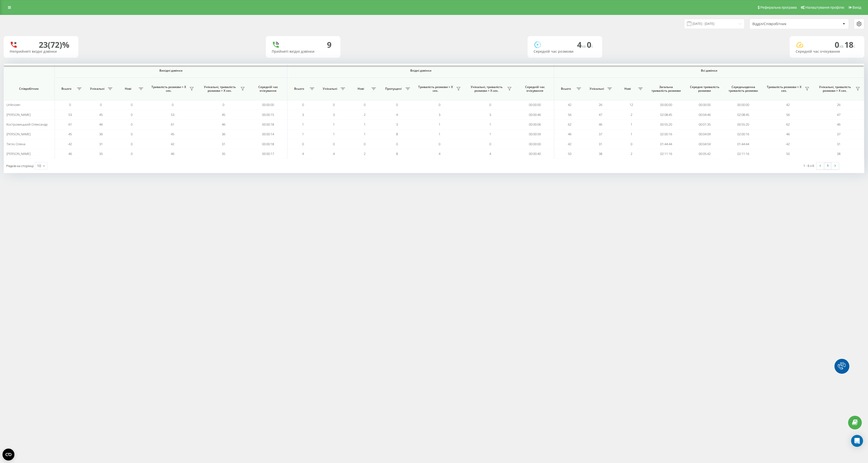 The image size is (868, 463). I want to click on td: 00:04:46, so click(704, 114).